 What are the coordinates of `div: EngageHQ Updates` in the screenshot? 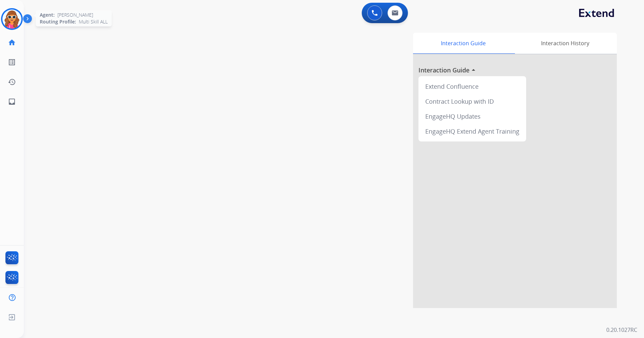 It's located at (472, 116).